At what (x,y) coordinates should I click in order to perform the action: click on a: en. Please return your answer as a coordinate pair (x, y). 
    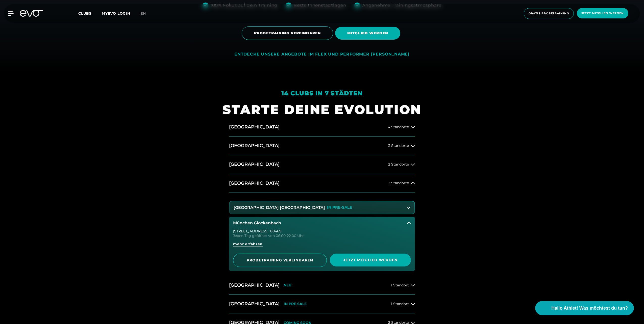
    Looking at the image, I should click on (146, 13).